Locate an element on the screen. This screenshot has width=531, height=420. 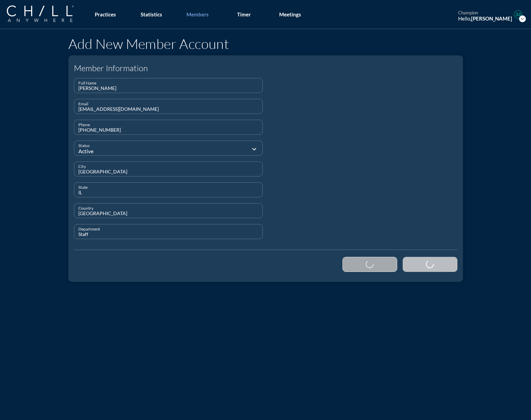
div: champion is located at coordinates (485, 13).